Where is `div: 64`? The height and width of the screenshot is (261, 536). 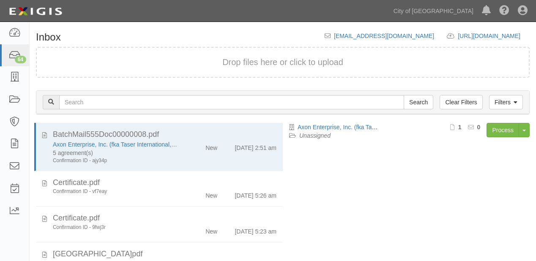 div: 64 is located at coordinates (20, 60).